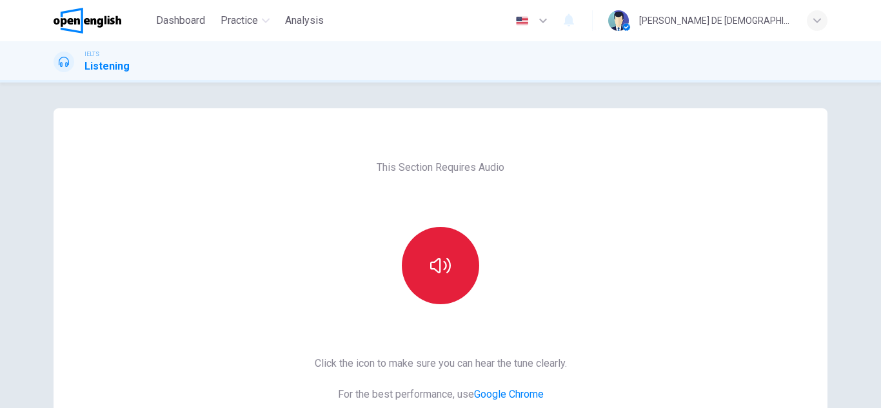 The width and height of the screenshot is (881, 408). I want to click on span: Practice, so click(239, 21).